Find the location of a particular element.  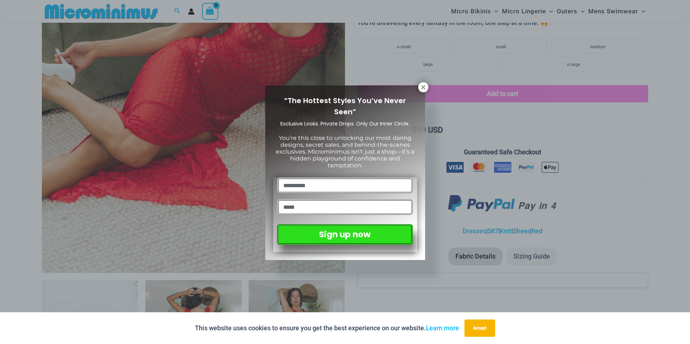

button: Close is located at coordinates (424, 87).